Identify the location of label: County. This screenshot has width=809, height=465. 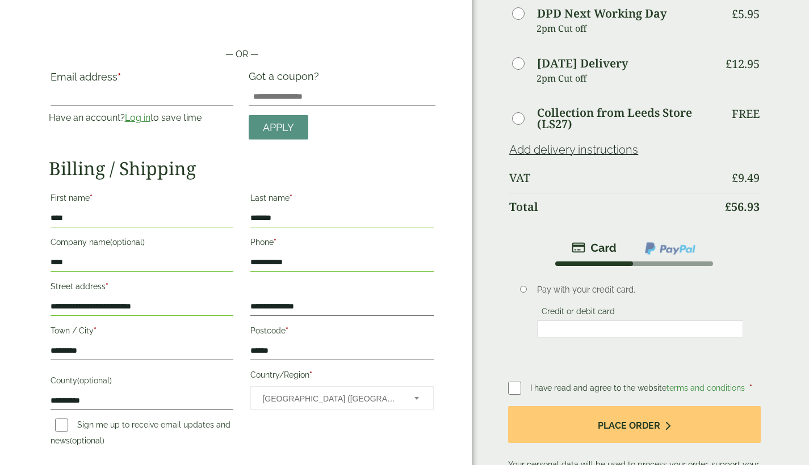
(142, 383).